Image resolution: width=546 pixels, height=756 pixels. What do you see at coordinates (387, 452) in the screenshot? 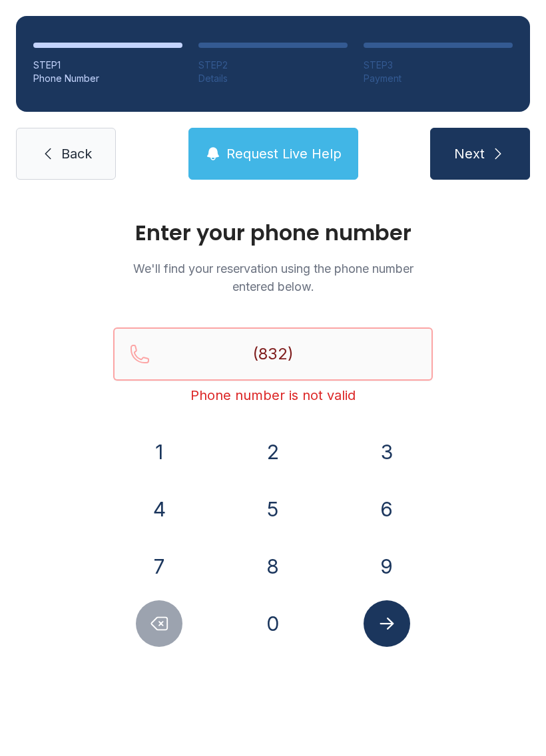
I see `button: 3` at bounding box center [387, 452].